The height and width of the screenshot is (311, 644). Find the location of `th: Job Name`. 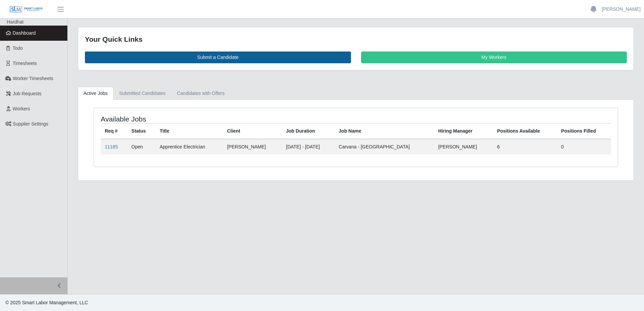

th: Job Name is located at coordinates (384, 131).